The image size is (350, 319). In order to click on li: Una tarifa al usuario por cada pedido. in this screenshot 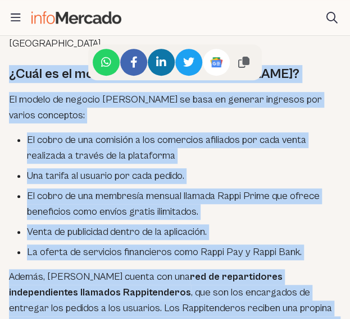, I will do `click(183, 176)`.